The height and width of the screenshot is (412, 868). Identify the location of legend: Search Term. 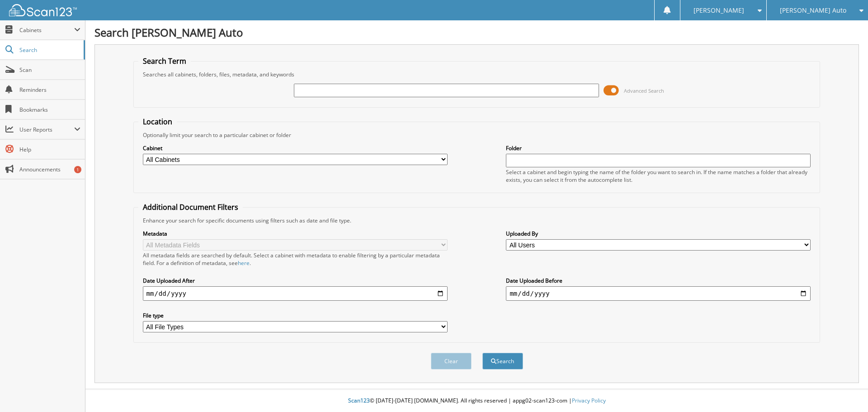
(165, 61).